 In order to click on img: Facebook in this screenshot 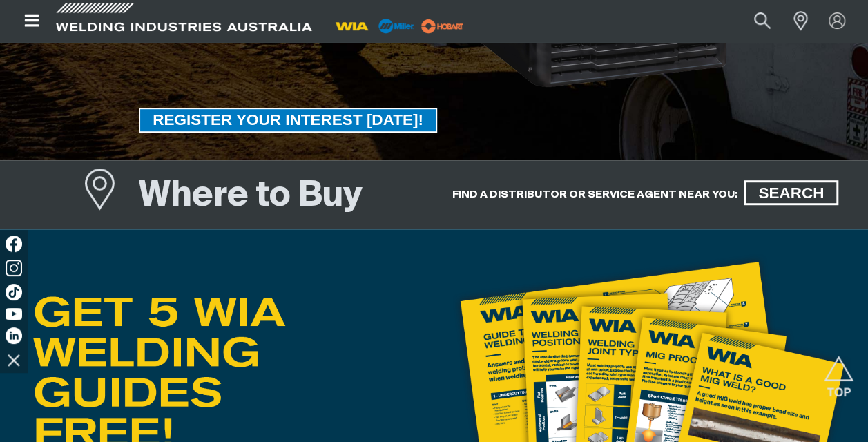, I will do `click(14, 244)`.